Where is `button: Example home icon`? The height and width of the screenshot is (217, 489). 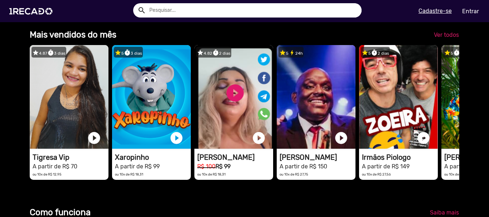 button: Example home icon is located at coordinates (141, 10).